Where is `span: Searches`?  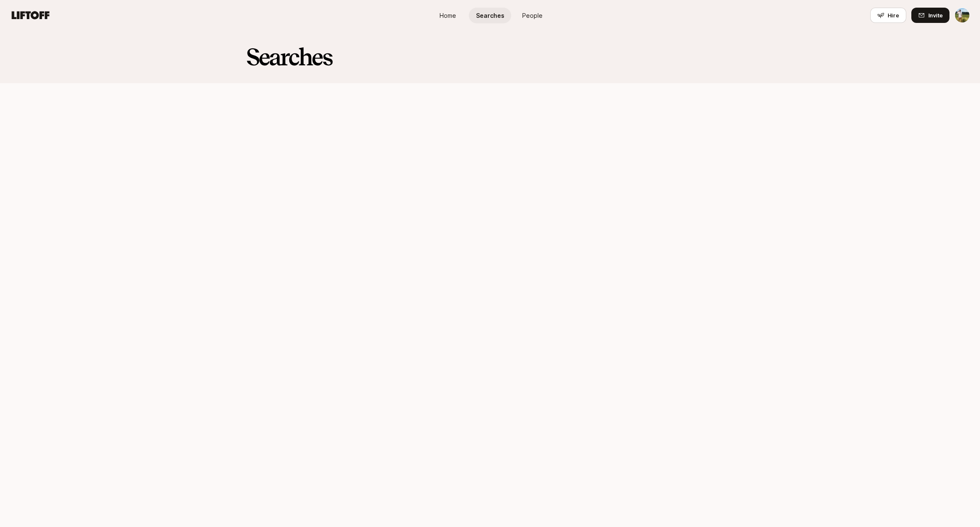
span: Searches is located at coordinates (490, 16).